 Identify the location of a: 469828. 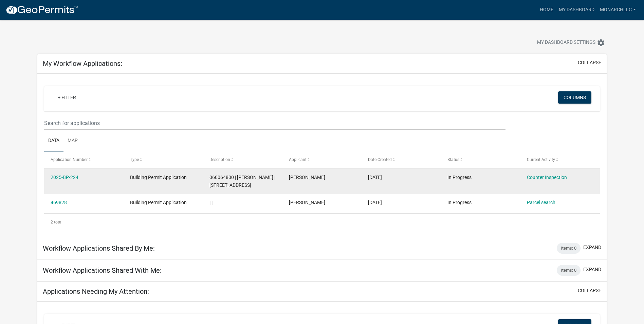
(58, 202).